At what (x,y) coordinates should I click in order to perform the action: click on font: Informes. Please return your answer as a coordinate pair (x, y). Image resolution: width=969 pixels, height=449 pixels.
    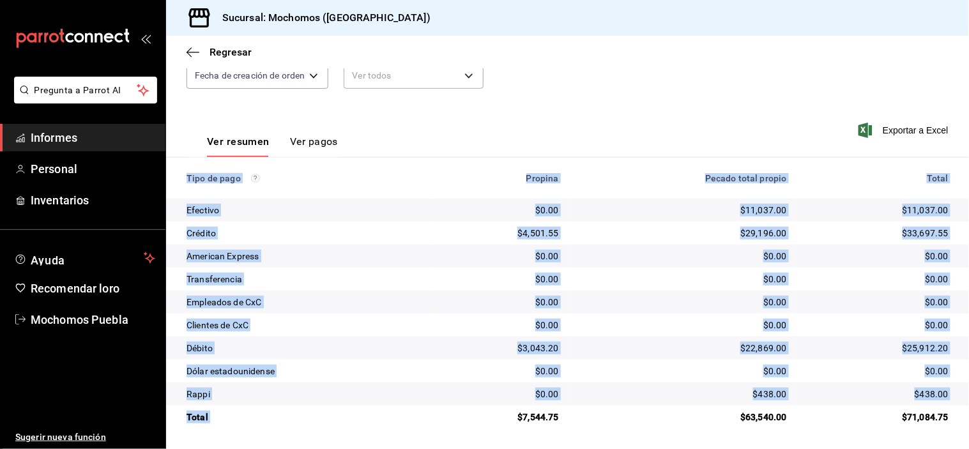
    Looking at the image, I should click on (54, 137).